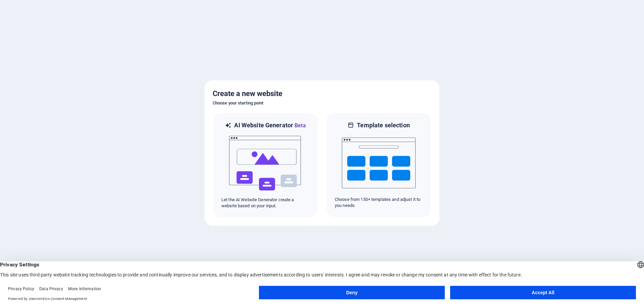 The width and height of the screenshot is (644, 306). I want to click on h6: AI Website Generator, so click(270, 125).